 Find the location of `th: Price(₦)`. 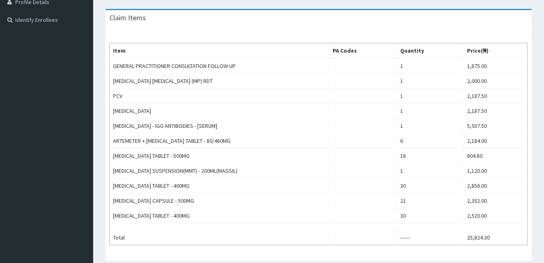

th: Price(₦) is located at coordinates (495, 51).